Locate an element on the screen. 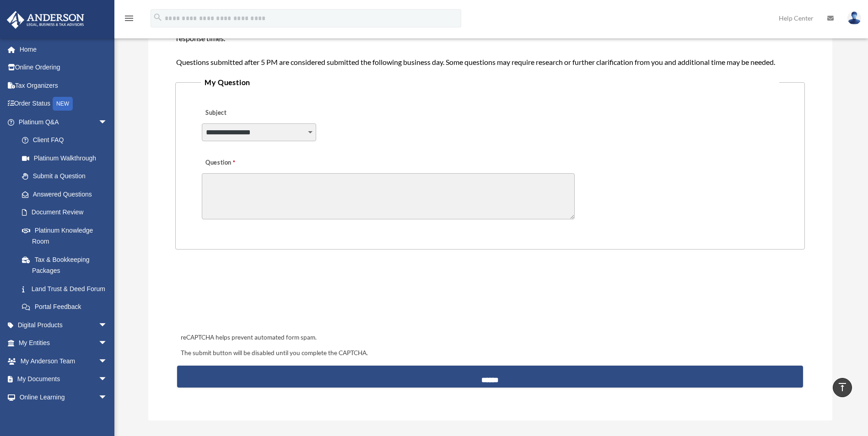 This screenshot has width=868, height=436. a: Digital Productsarrow_drop_down is located at coordinates (64, 325).